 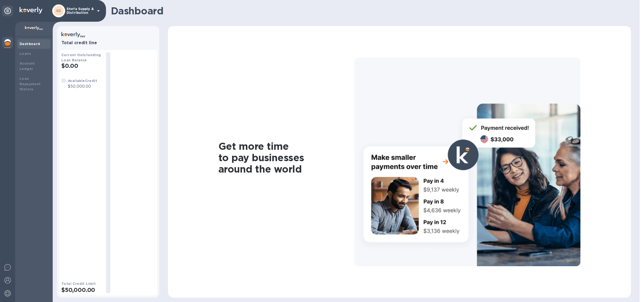 I want to click on h3: Total credit line, so click(x=108, y=43).